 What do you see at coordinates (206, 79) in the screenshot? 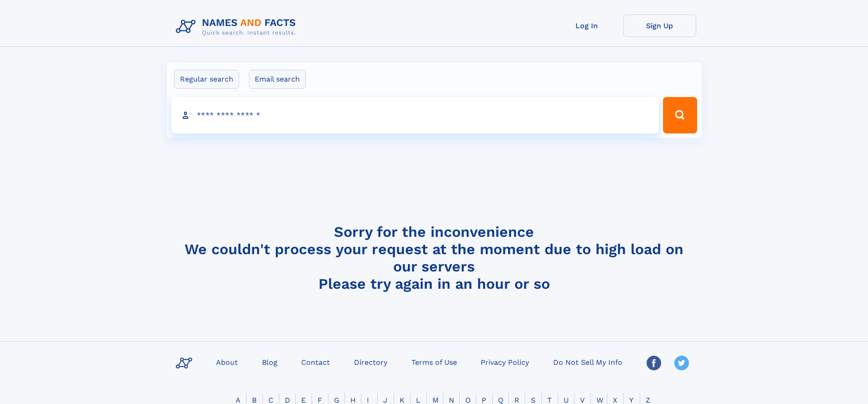
I see `label: Regular search` at bounding box center [206, 79].